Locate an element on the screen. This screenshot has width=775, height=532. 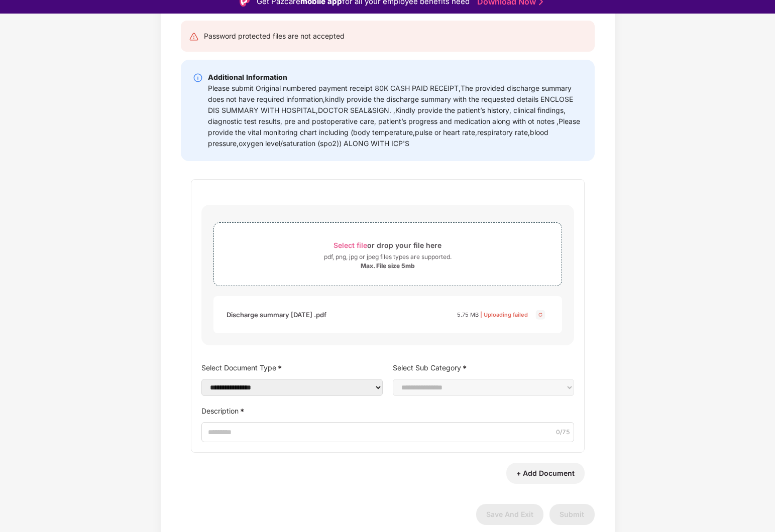
label: Select Sub Category is located at coordinates (483, 367).